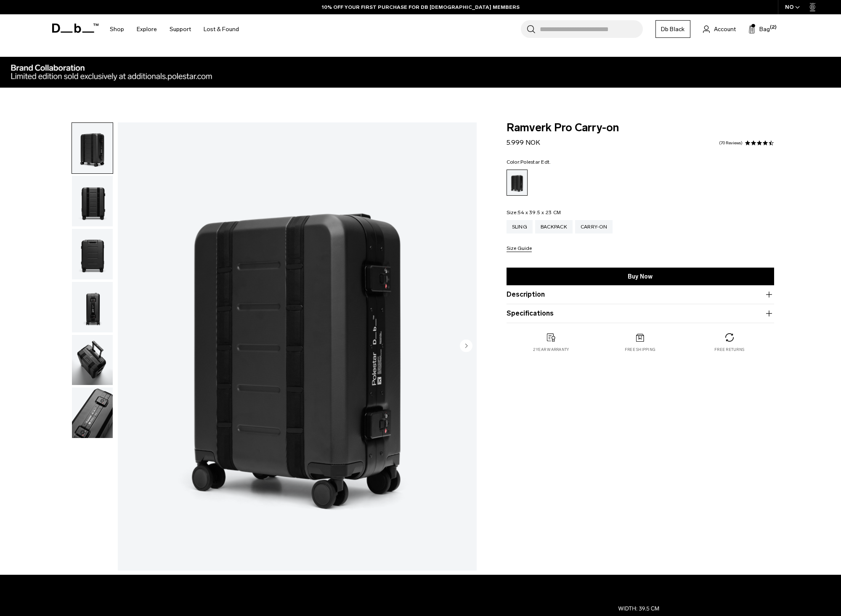  I want to click on a: Support, so click(180, 29).